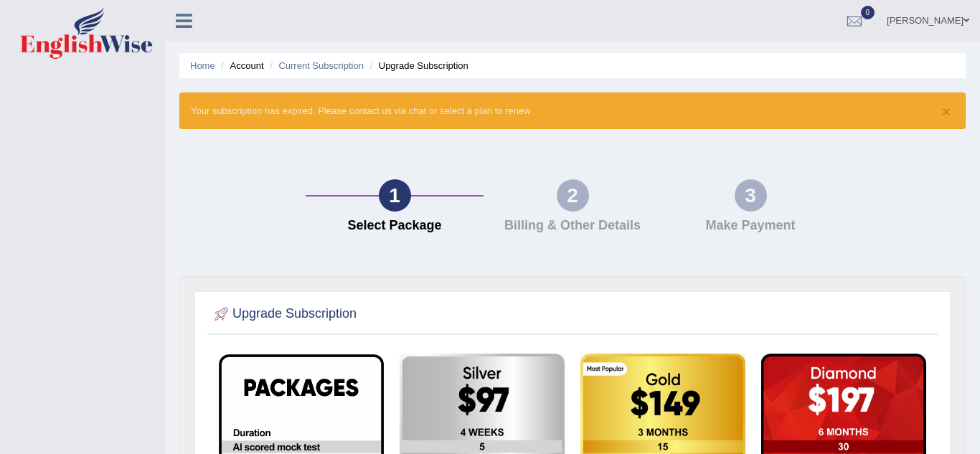  I want to click on li: Account, so click(240, 65).